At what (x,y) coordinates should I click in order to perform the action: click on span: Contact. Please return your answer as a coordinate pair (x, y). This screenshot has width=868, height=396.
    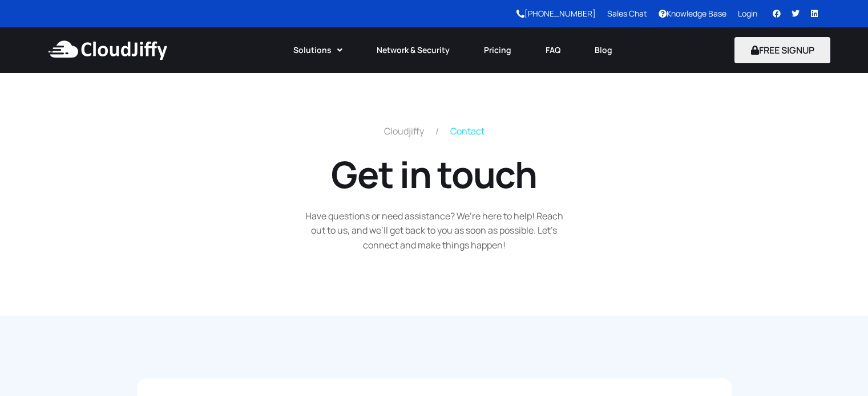
    Looking at the image, I should click on (467, 132).